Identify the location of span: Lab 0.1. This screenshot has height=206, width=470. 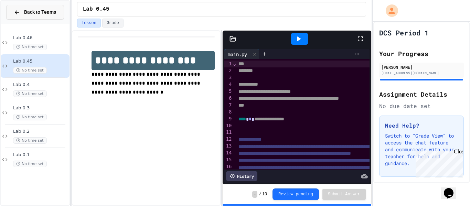
(41, 155).